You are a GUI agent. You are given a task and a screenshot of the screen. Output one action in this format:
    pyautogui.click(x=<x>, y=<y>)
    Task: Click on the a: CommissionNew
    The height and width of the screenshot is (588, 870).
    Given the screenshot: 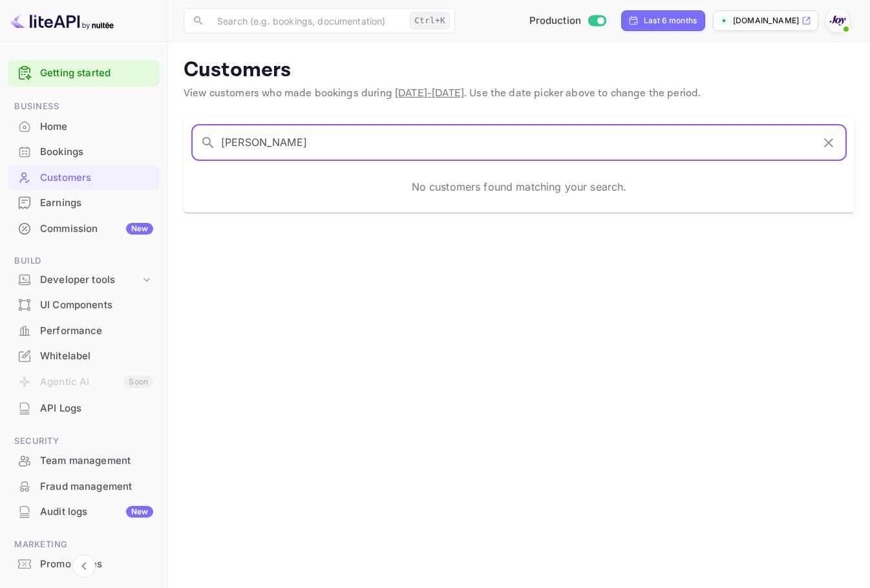 What is the action you would take?
    pyautogui.click(x=84, y=228)
    